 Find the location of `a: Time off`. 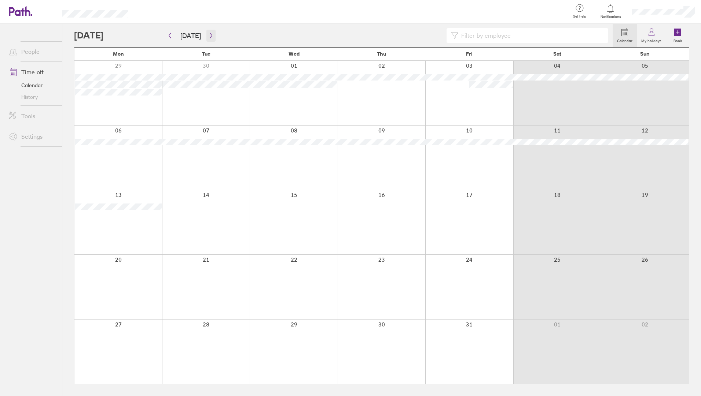

a: Time off is located at coordinates (32, 72).